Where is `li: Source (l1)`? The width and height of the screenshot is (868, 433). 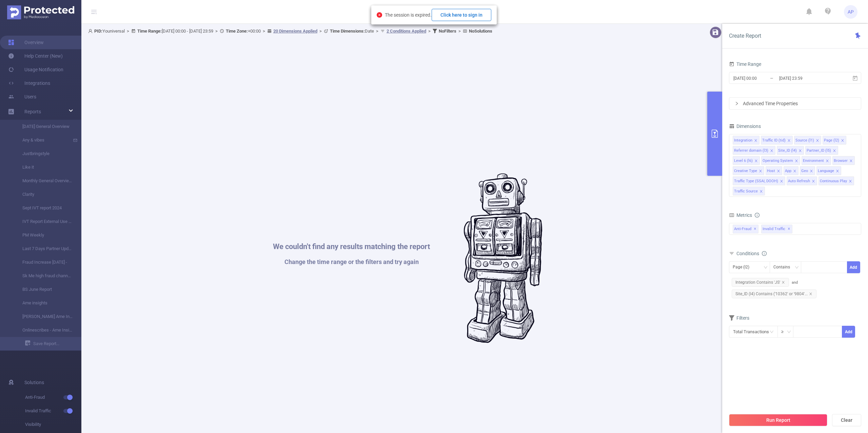 li: Source (l1) is located at coordinates (808, 140).